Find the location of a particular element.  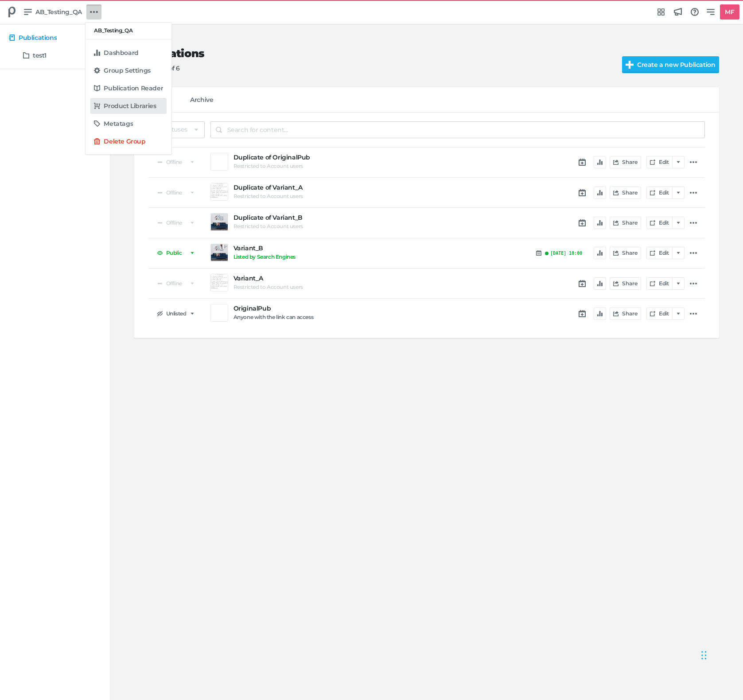

div: Chat Widget is located at coordinates (721, 655).